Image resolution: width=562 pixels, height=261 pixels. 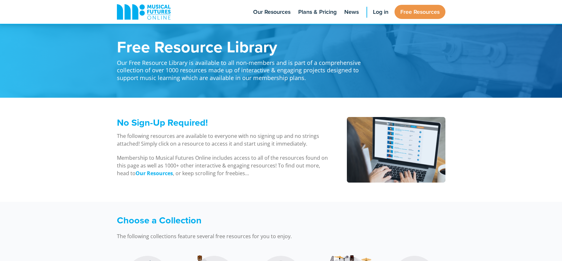 I want to click on p: Membership to Musical Futures Online includes access to all of the resources found on this page a..., so click(x=223, y=166).